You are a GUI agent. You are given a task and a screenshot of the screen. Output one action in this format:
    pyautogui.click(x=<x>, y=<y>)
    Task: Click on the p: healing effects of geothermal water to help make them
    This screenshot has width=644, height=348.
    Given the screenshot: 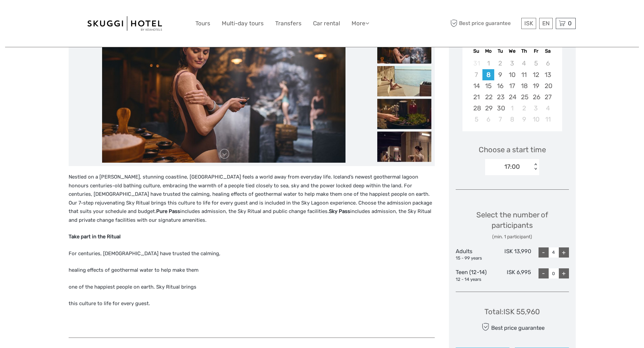 What is the action you would take?
    pyautogui.click(x=252, y=270)
    